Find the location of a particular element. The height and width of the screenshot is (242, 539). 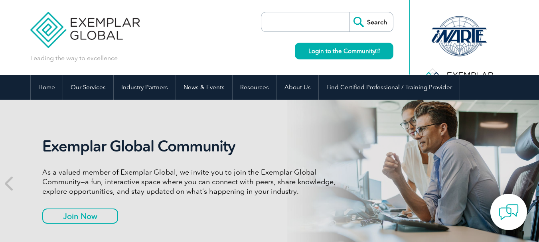

img: open_square.png is located at coordinates (378, 51).